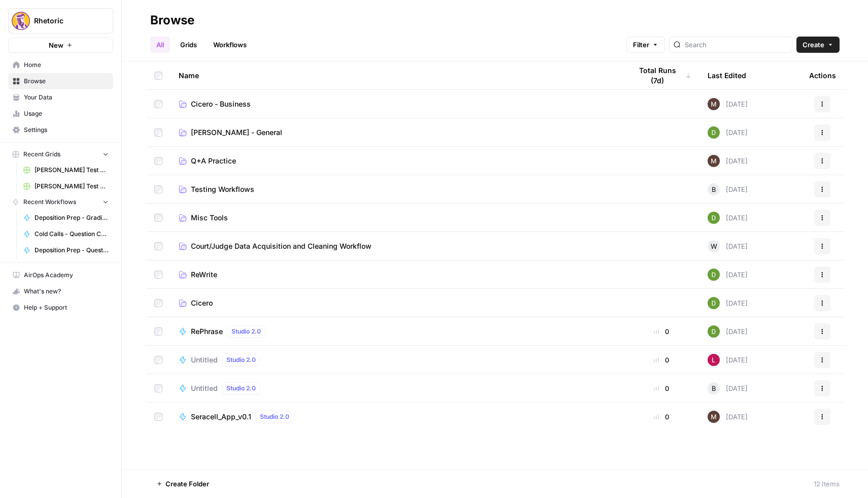 Image resolution: width=868 pixels, height=498 pixels. Describe the element at coordinates (60, 292) in the screenshot. I see `div: What's new?` at that location.